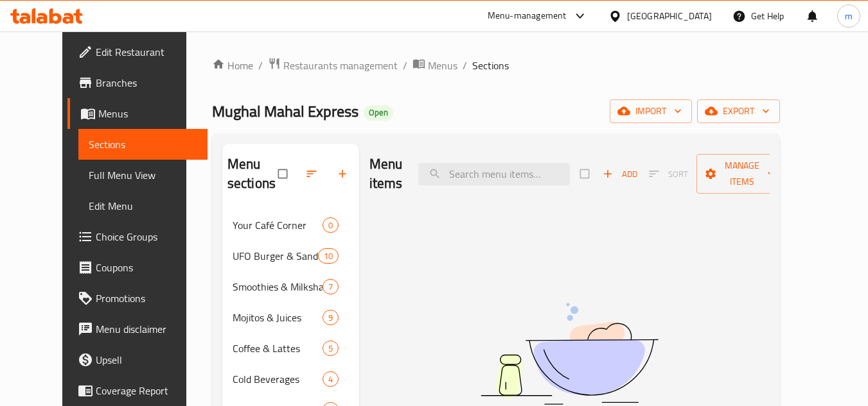 This screenshot has height=406, width=868. Describe the element at coordinates (527, 16) in the screenshot. I see `div: Menu-management` at that location.